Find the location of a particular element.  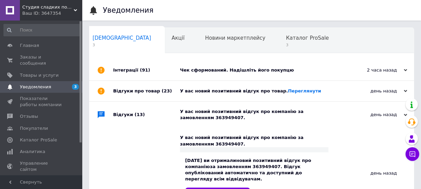

button: Чат с покупателем is located at coordinates (413, 154).